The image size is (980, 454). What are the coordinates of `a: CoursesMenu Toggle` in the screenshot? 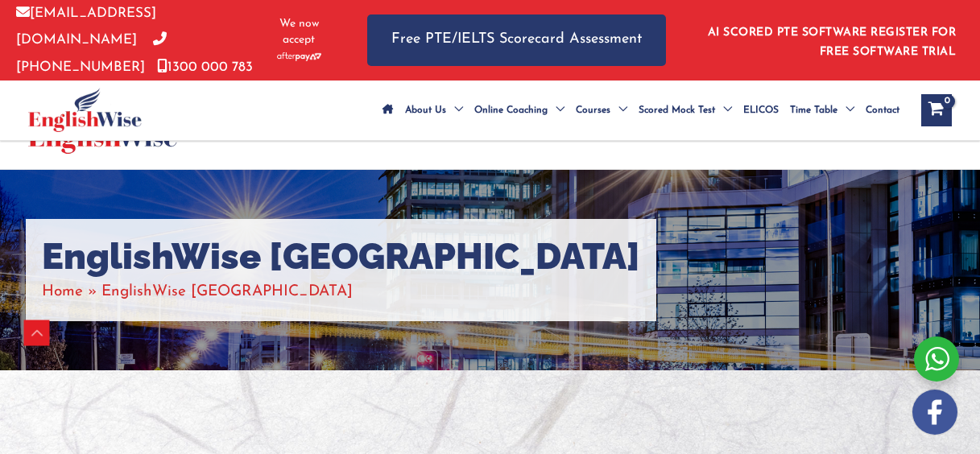 It's located at (601, 111).